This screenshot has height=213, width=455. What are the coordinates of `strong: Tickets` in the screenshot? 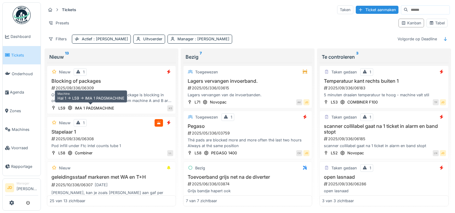 It's located at (69, 10).